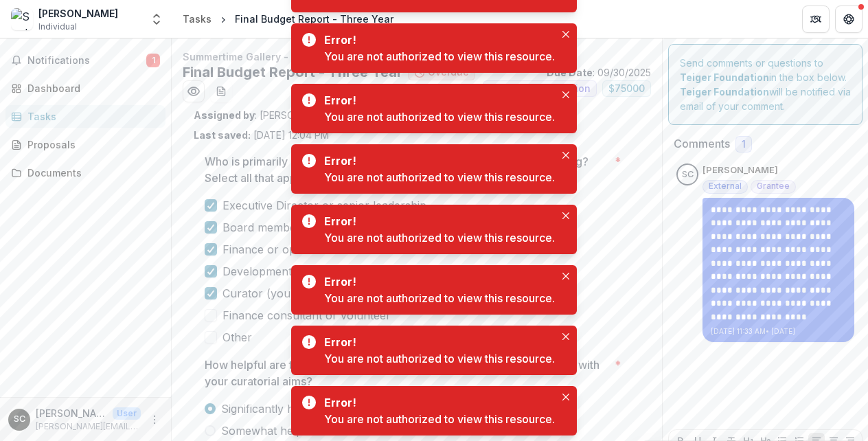 This screenshot has width=868, height=441. I want to click on nav: breadcrumb, so click(288, 19).